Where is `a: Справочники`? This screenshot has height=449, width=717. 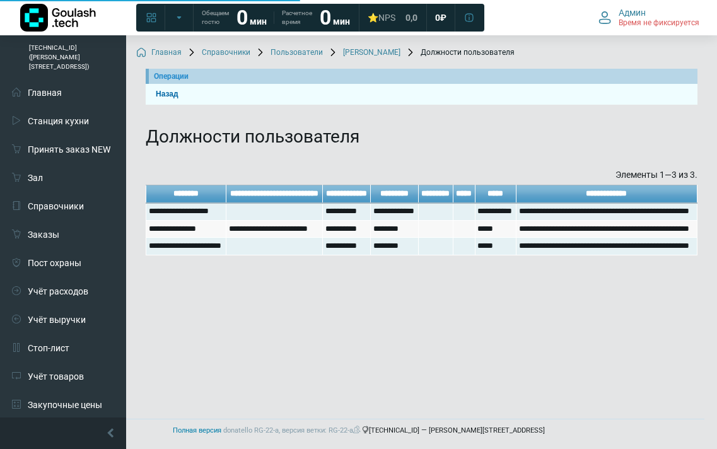 a: Справочники is located at coordinates (218, 53).